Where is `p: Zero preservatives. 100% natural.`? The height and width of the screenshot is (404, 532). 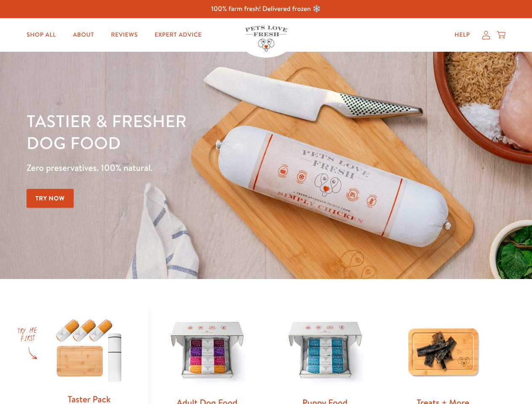
p: Zero preservatives. 100% natural. is located at coordinates (186, 168).